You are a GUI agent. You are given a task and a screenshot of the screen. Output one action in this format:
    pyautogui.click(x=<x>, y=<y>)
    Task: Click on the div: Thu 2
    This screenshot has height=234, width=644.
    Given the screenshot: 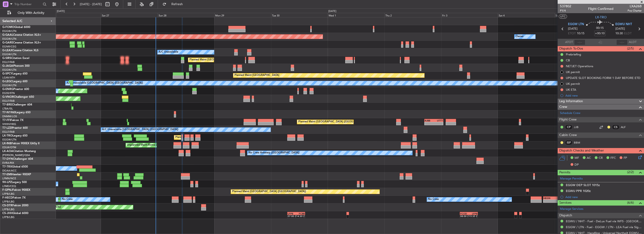 What is the action you would take?
    pyautogui.click(x=413, y=15)
    